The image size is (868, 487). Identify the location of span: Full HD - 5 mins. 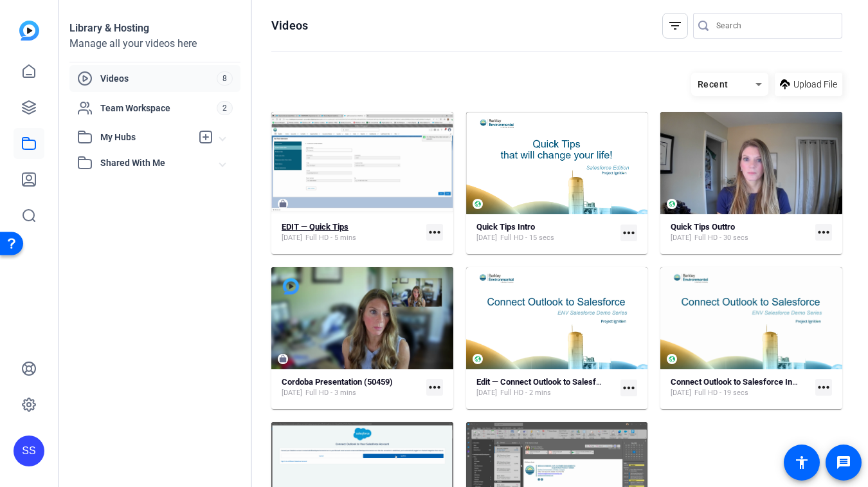
(331, 238).